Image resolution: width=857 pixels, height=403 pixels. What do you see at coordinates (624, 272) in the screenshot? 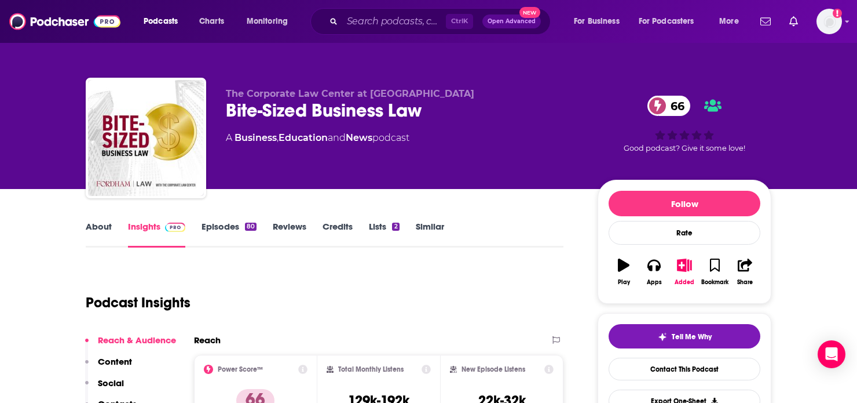
I see `button: Play` at bounding box center [624, 272].